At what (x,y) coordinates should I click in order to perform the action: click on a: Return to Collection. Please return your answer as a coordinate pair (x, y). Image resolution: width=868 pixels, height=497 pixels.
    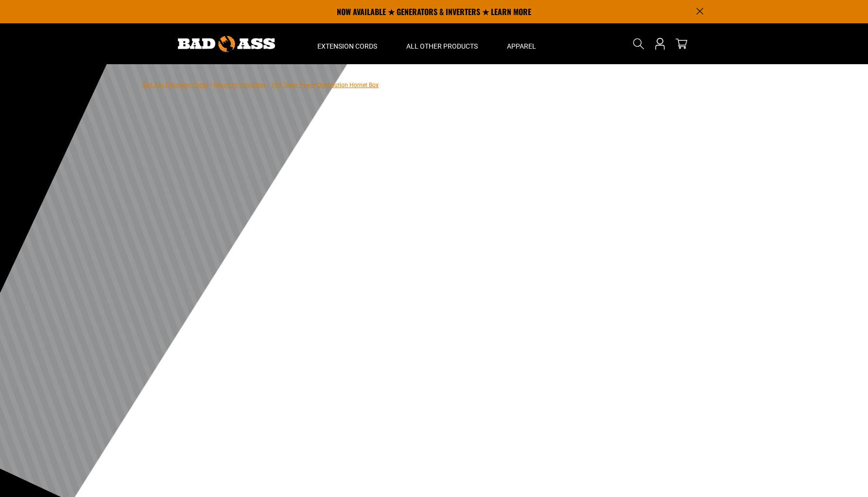
    Looking at the image, I should click on (239, 85).